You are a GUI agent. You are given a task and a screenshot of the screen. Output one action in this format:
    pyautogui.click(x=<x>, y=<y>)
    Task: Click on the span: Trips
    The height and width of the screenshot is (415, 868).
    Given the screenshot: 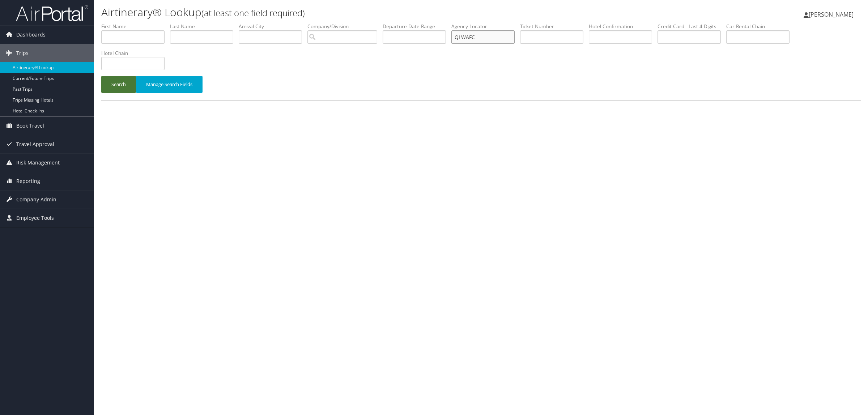 What is the action you would take?
    pyautogui.click(x=22, y=53)
    